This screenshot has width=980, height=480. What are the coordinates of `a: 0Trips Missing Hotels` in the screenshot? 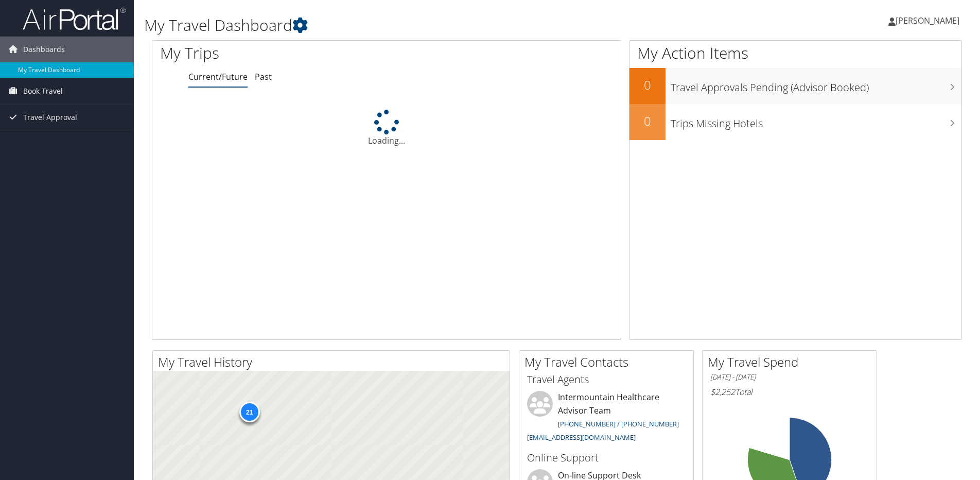 It's located at (795, 122).